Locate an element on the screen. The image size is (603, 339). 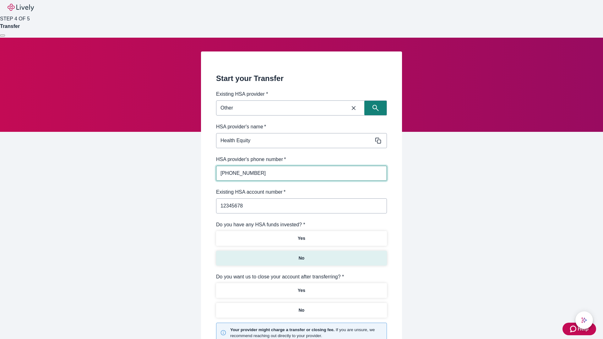
svg: Zendesk support icon is located at coordinates (574, 329).